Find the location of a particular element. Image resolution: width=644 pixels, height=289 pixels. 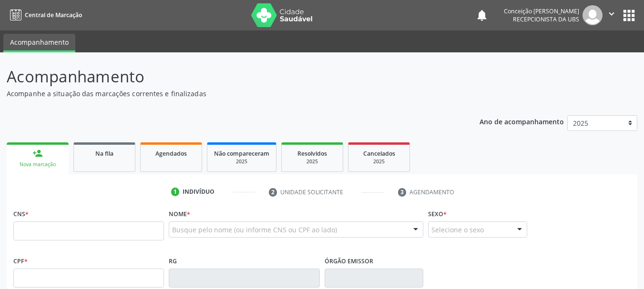

div: 1 is located at coordinates (175, 192).